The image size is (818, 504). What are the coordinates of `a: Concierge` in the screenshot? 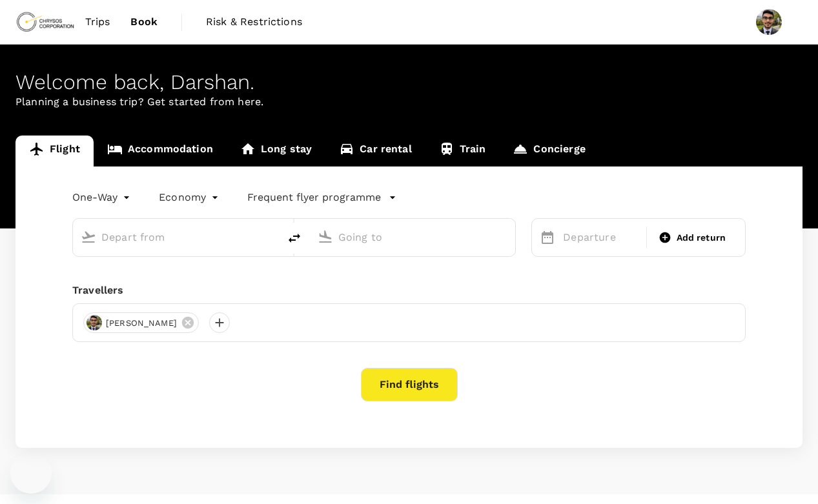 It's located at (548, 151).